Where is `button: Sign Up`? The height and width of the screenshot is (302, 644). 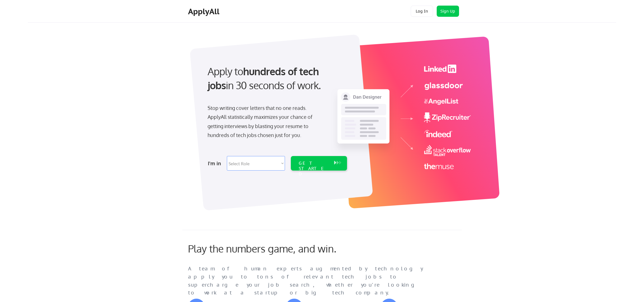 button: Sign Up is located at coordinates (448, 11).